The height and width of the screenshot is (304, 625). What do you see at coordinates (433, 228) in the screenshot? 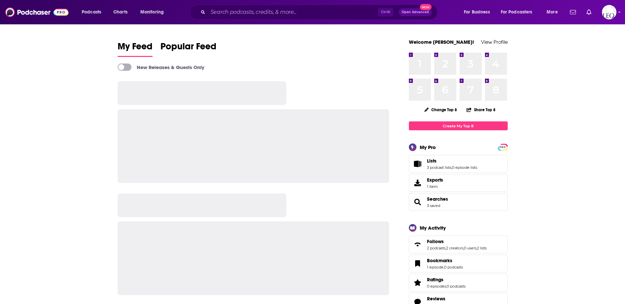
I see `div: My Activity` at bounding box center [433, 228].